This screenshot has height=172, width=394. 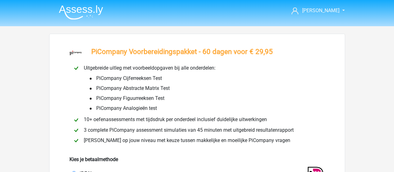 What do you see at coordinates (94, 159) in the screenshot?
I see `b: Kies je betaalmethode` at bounding box center [94, 159].